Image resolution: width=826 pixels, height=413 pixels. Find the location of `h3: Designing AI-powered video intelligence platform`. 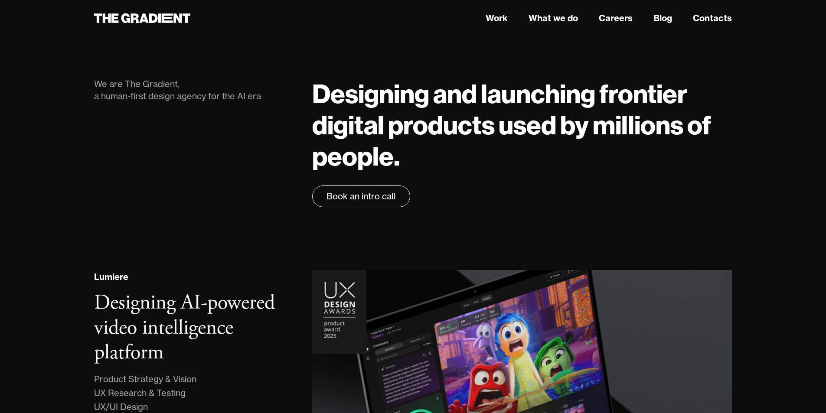

h3: Designing AI-powered video intelligence platform is located at coordinates (184, 328).